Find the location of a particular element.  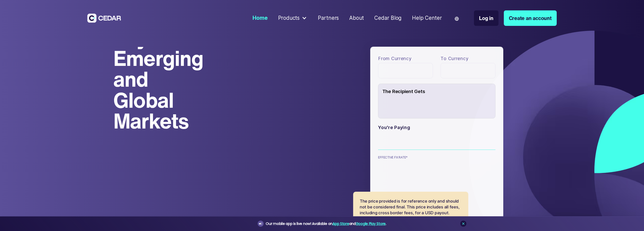

div: Our mobile app is live now! Available on and . is located at coordinates (326, 223).